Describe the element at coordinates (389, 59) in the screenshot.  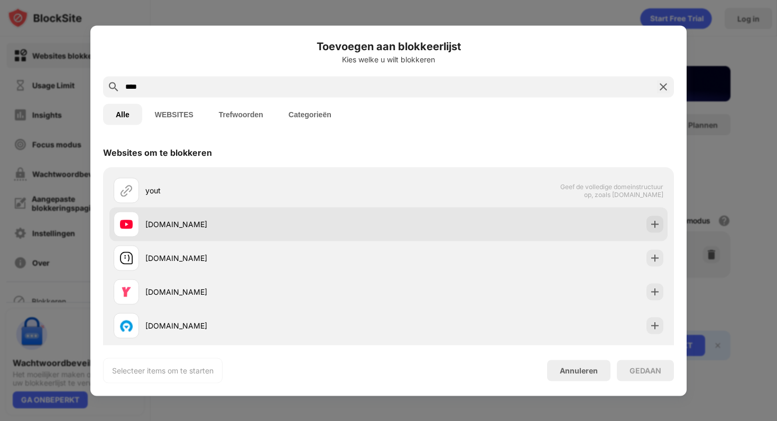
I see `div: Kies welke u wilt blokkeren` at that location.